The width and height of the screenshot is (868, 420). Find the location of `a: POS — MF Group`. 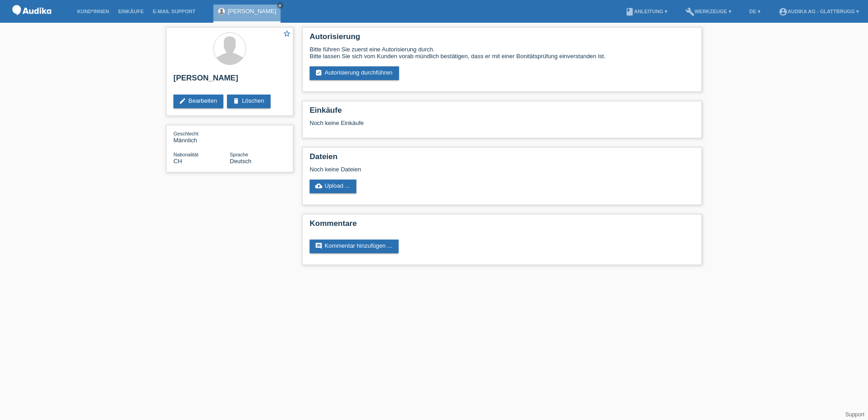

a: POS — MF Group is located at coordinates (31, 21).